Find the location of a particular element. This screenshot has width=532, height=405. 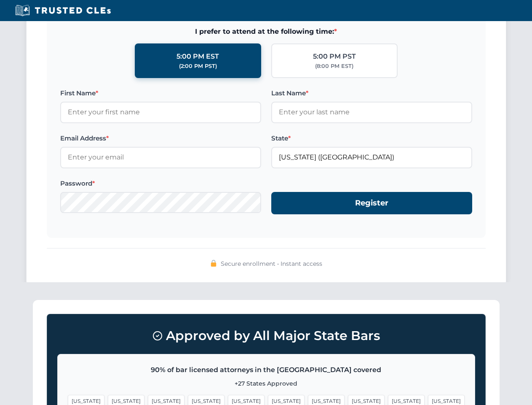

h3: Approved by All Major State Bars is located at coordinates (266, 336).